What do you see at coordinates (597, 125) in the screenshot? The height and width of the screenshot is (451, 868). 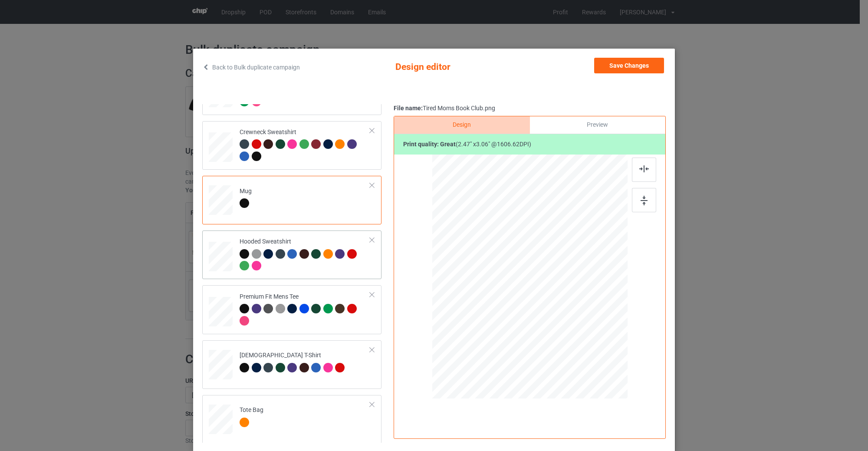 I see `div: Preview` at bounding box center [597, 125].